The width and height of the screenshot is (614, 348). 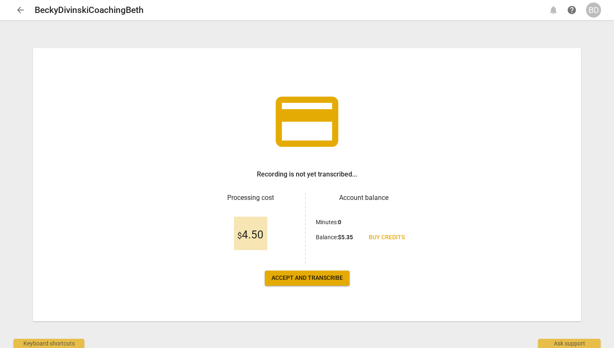 I want to click on div: BD, so click(x=594, y=10).